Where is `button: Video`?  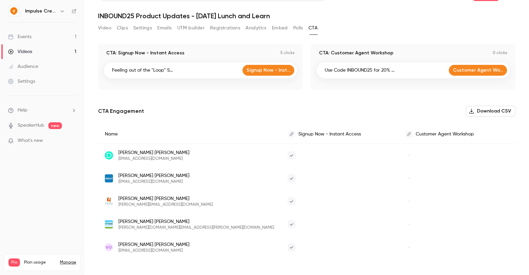
button: Video is located at coordinates (104, 28).